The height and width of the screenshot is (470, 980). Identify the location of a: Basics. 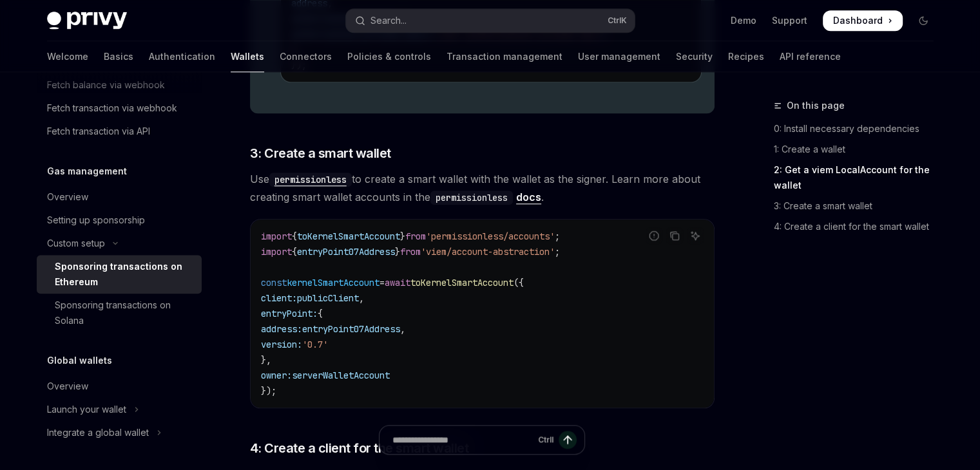
(118, 57).